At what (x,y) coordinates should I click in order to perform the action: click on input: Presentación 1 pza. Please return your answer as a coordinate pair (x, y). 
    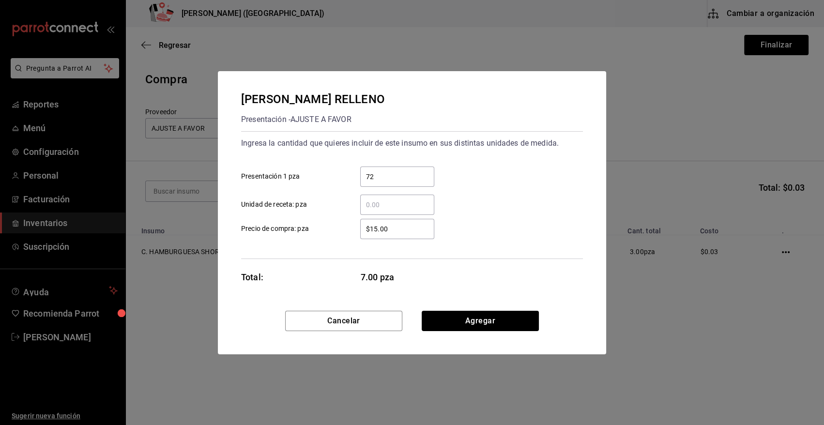
    Looking at the image, I should click on (397, 177).